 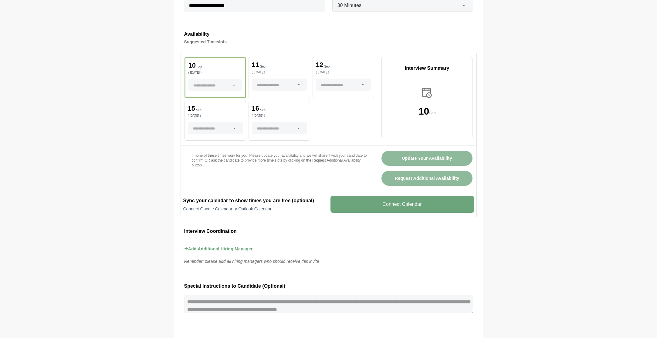 What do you see at coordinates (218, 249) in the screenshot?
I see `button: Add Additional Hiring Manager` at bounding box center [218, 249].